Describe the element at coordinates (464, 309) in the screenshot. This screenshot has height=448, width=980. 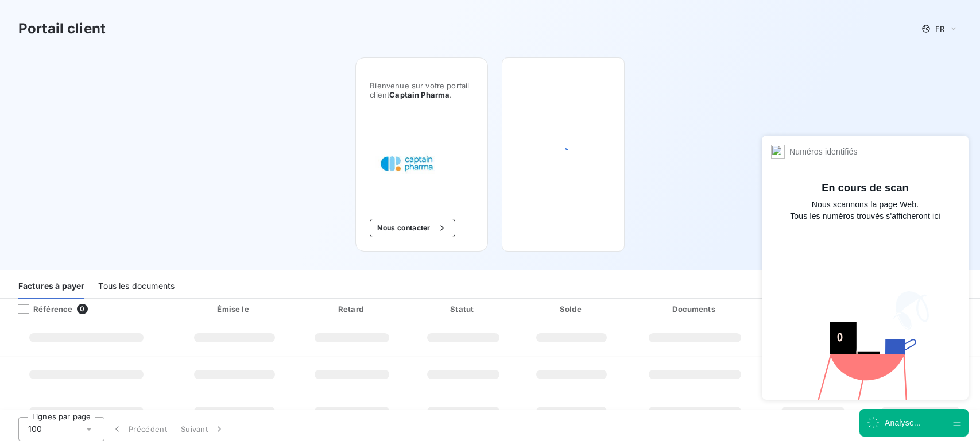
I see `div: Statut` at that location.